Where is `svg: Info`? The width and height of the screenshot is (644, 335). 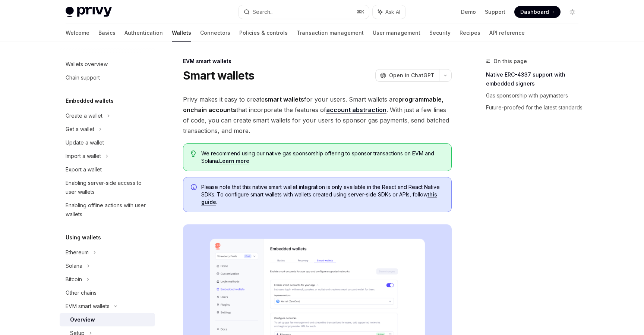
svg: Info is located at coordinates (195, 187).